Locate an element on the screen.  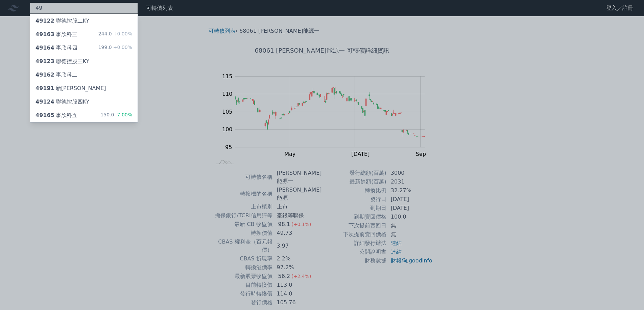
a: 49162事欣科二 is located at coordinates (84, 75).